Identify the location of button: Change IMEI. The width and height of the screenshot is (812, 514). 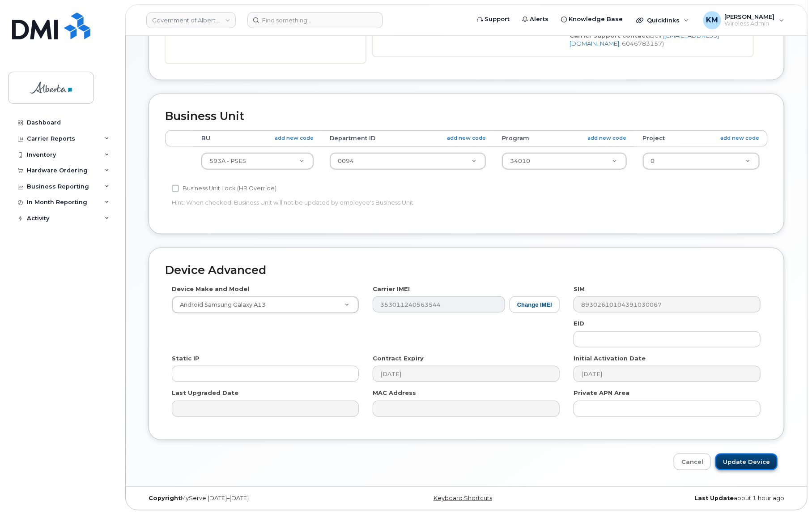
(535, 305).